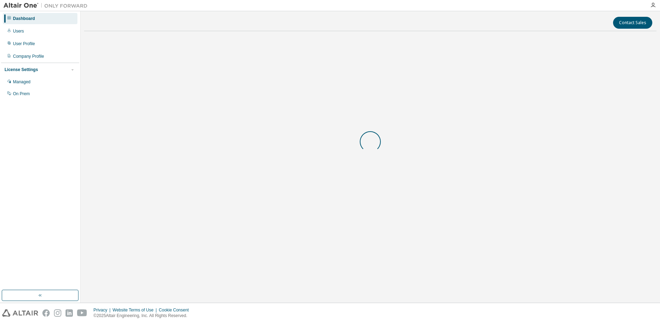 The height and width of the screenshot is (323, 660). Describe the element at coordinates (24, 44) in the screenshot. I see `div: User Profile` at that location.